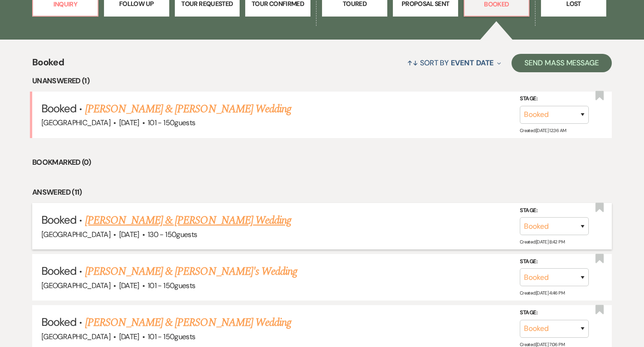  Describe the element at coordinates (455, 62) in the screenshot. I see `button: Sort By Event Date` at that location.